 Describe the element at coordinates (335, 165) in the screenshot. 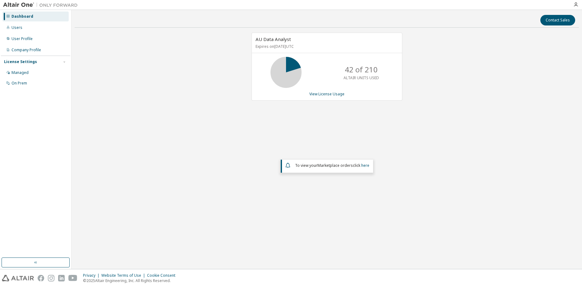

I see `em: Marketplace orders` at that location.